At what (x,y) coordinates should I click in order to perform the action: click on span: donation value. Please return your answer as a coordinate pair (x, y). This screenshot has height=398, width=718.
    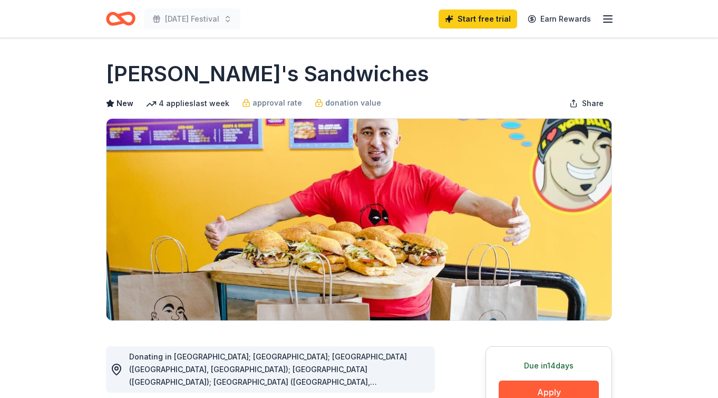
    Looking at the image, I should click on (353, 103).